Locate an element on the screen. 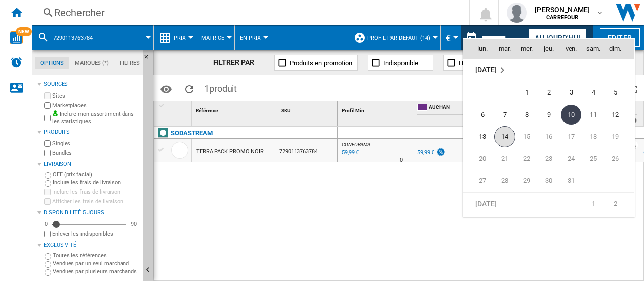  span: 6 is located at coordinates (482, 114).